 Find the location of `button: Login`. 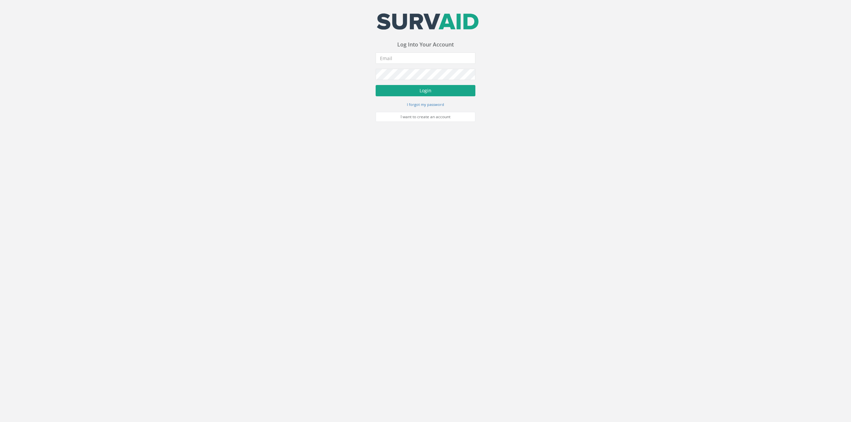

button: Login is located at coordinates (425, 91).